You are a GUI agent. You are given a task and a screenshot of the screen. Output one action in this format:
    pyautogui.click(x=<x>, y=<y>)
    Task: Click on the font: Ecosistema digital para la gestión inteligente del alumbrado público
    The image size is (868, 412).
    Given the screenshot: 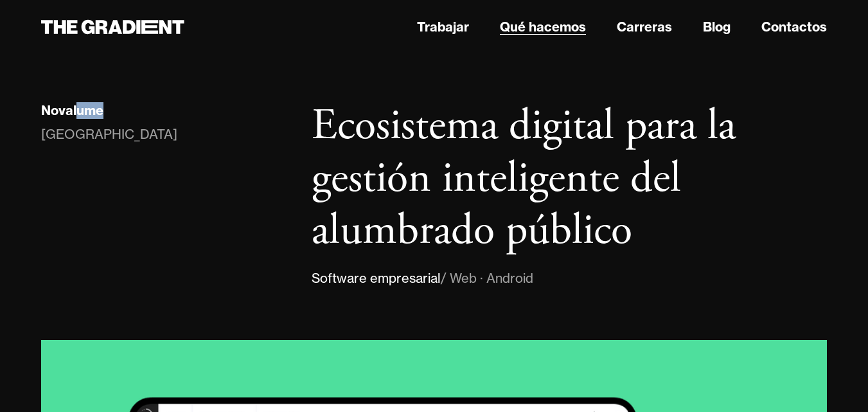 What is the action you would take?
    pyautogui.click(x=524, y=178)
    